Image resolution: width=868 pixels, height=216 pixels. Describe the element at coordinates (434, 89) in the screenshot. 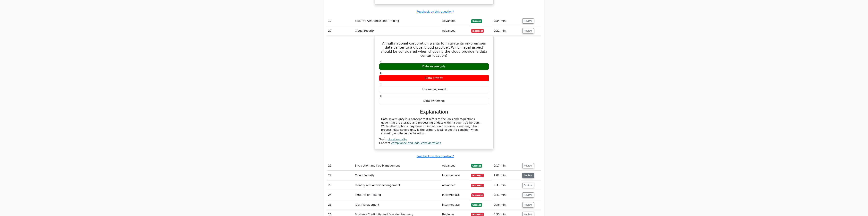

I see `div: Risk management` at that location.